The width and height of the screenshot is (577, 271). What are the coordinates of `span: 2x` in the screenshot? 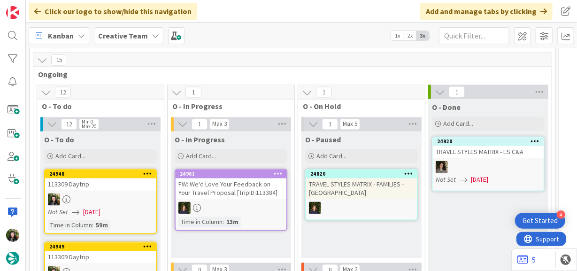 It's located at (410, 36).